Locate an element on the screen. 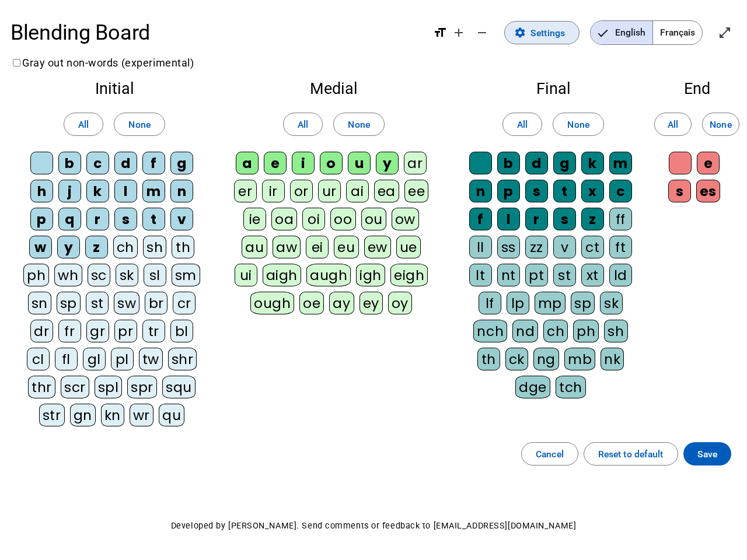 Image resolution: width=747 pixels, height=560 pixels. h2: Final is located at coordinates (553, 88).